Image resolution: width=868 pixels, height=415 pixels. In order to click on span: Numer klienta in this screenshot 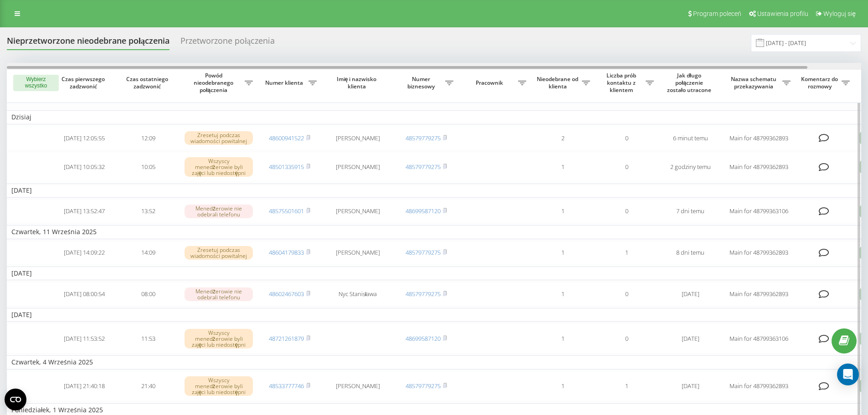, I will do `click(286, 83)`.